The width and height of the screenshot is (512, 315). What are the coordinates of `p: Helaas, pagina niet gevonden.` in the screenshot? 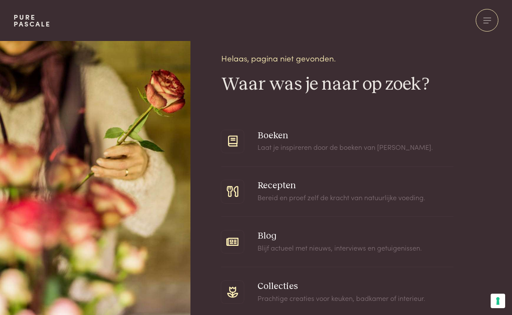 It's located at (278, 58).